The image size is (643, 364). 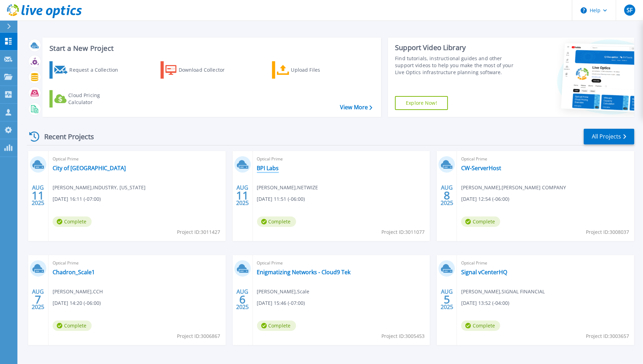 What do you see at coordinates (268, 168) in the screenshot?
I see `a: BPI Labs` at bounding box center [268, 168].